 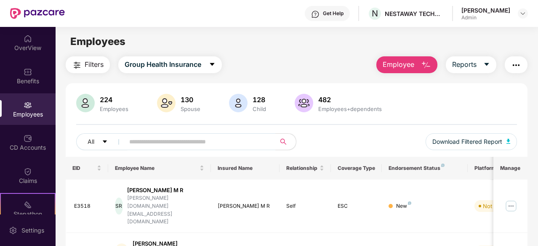 I want to click on img: svg+xml;base64,PHN2ZyBpZD0iRHJvcGRvd24tMzJ4MzIiIHhtbG5zPSJodHRwOi8vd3d3LnczLm9yZy8yMDAwL3N2ZyIgd2..., so click(x=523, y=13).